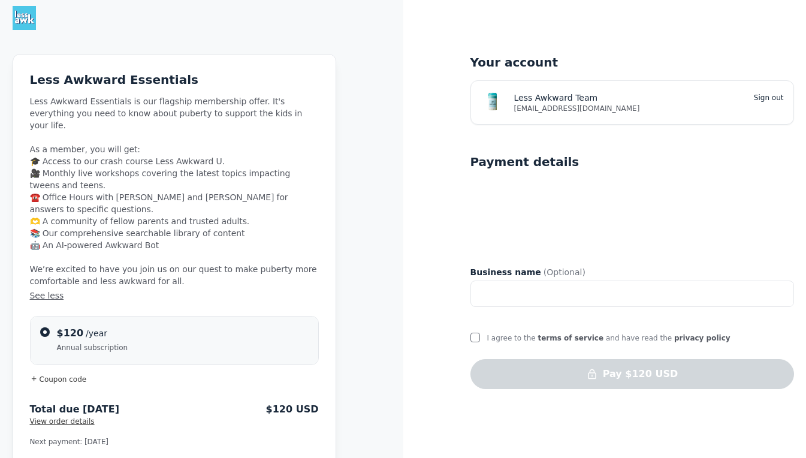 The image size is (806, 458). I want to click on span: Less Awkward Essentials, so click(114, 80).